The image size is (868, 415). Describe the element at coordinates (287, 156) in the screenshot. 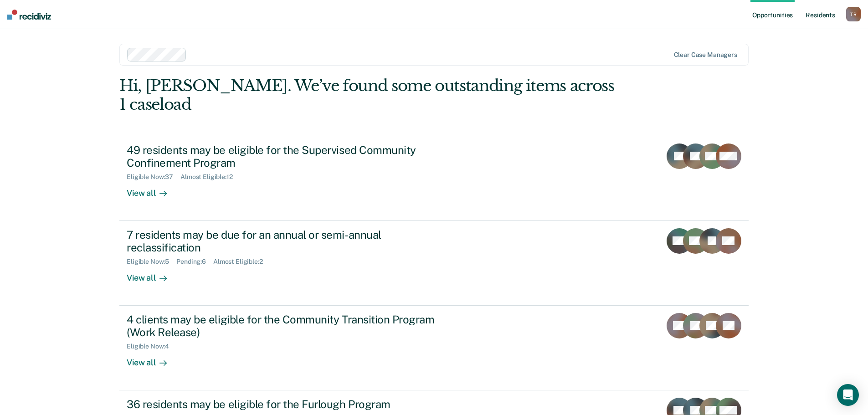

I see `div: 49 residents may be eligible for the Supervised Community Confinement Program` at that location.